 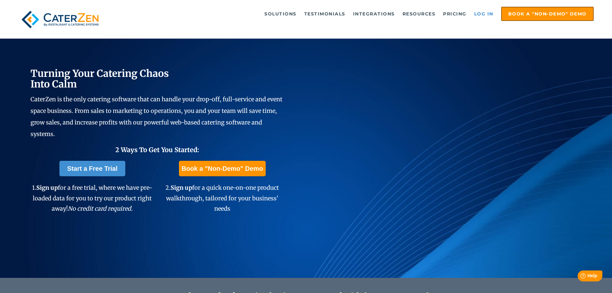 What do you see at coordinates (454, 14) in the screenshot?
I see `a: Pricing` at bounding box center [454, 14].